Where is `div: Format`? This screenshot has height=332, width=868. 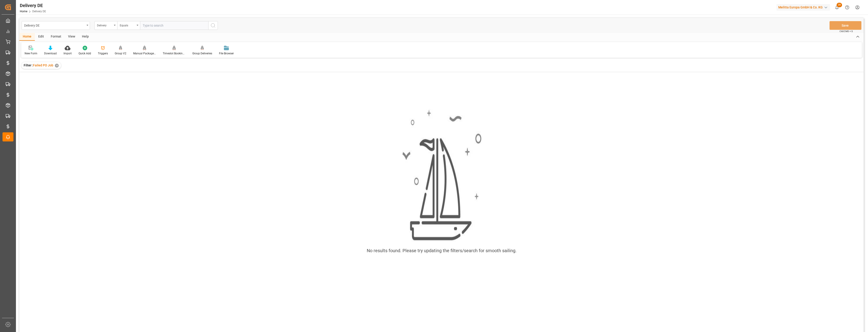
div: Format is located at coordinates (56, 37).